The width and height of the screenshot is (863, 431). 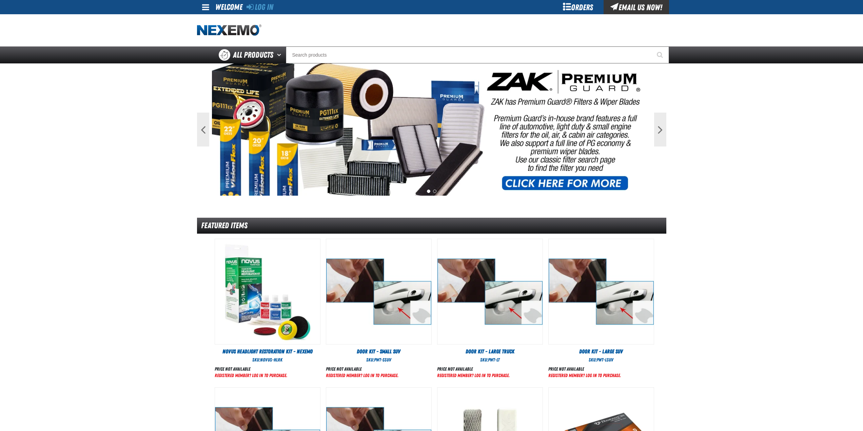 I want to click on View Details of the Novus Headlight Restoration Kit - Nexemo, so click(x=268, y=292).